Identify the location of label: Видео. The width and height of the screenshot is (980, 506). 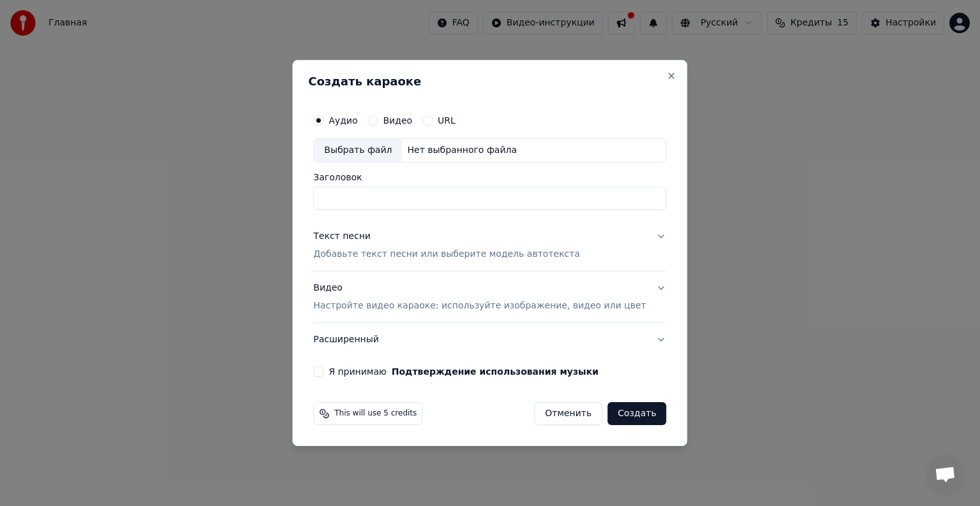
(398, 120).